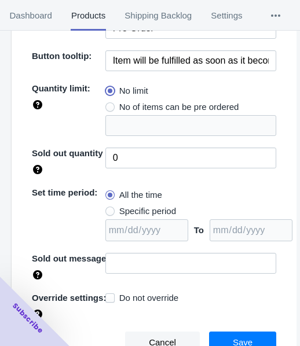 This screenshot has width=300, height=346. What do you see at coordinates (61, 56) in the screenshot?
I see `span: Button tooltip:` at bounding box center [61, 56].